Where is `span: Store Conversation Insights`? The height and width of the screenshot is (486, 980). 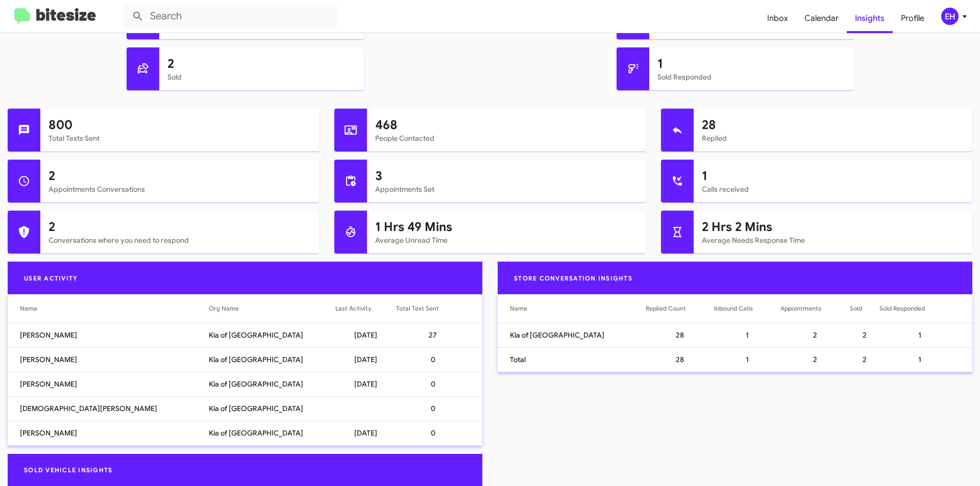 span: Store Conversation Insights is located at coordinates (573, 278).